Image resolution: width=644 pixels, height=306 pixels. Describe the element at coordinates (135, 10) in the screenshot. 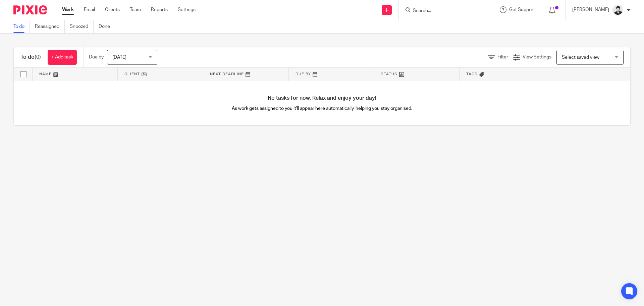

I see `a: Team` at that location.